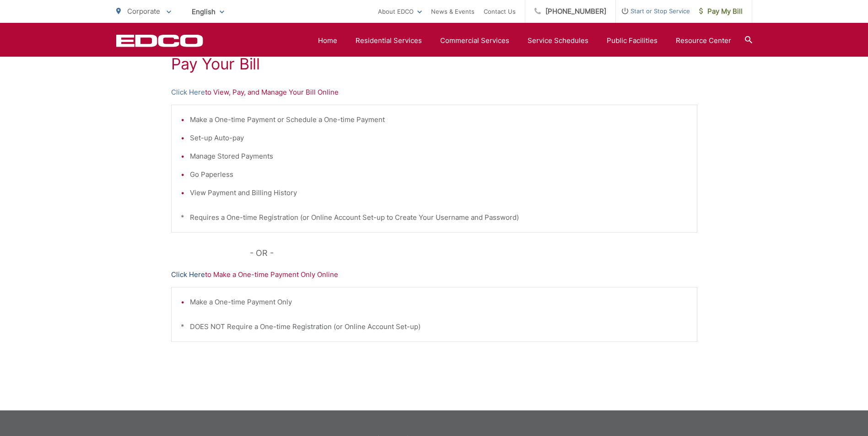 The height and width of the screenshot is (436, 868). Describe the element at coordinates (439, 138) in the screenshot. I see `li: Set-up Auto-pay` at that location.